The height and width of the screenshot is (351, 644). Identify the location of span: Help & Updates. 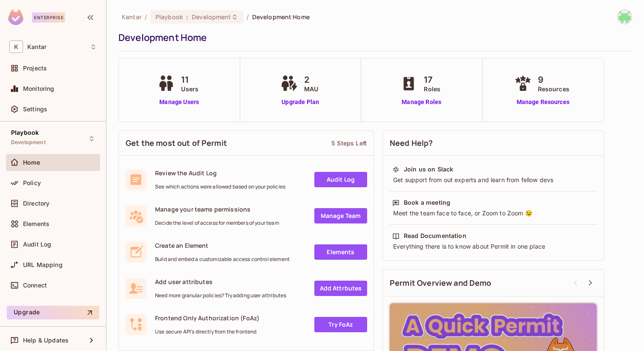
(46, 340).